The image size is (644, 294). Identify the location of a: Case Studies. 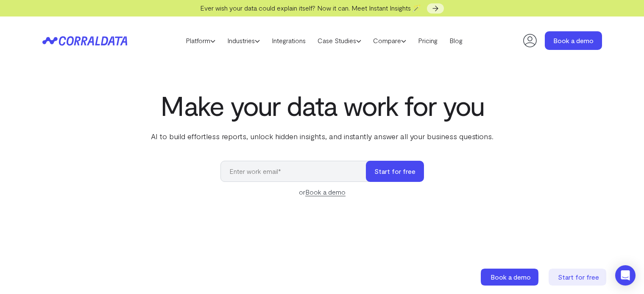
(339, 41).